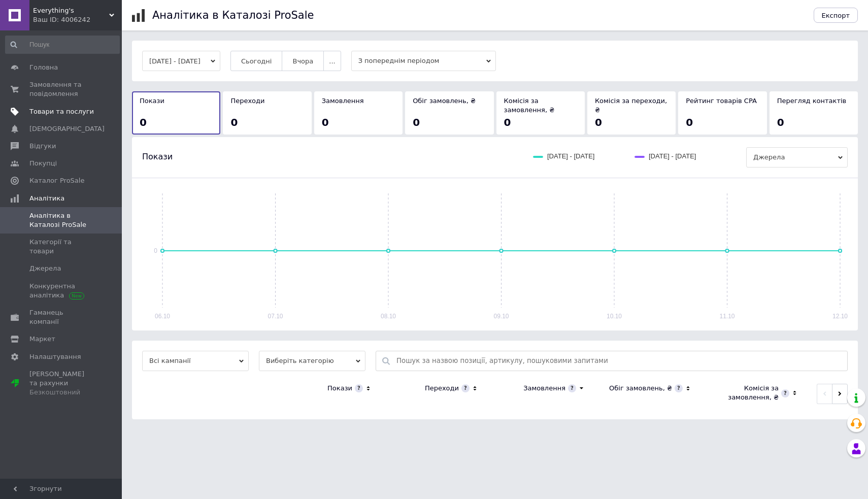 This screenshot has height=499, width=868. I want to click on span: Рейтинг товарiв CPA, so click(721, 101).